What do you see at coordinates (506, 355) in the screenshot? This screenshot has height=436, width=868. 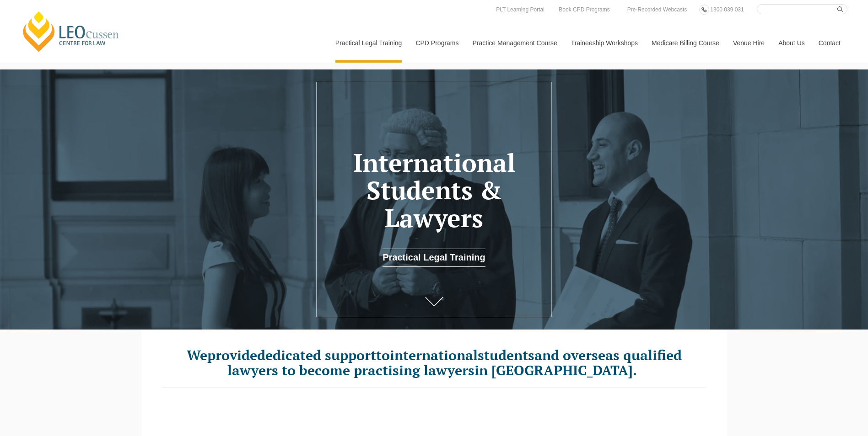 I see `span: students` at bounding box center [506, 355].